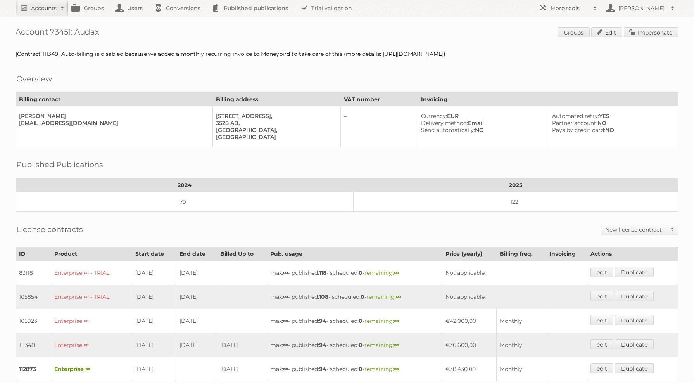 Image resolution: width=694 pixels, height=383 pixels. Describe the element at coordinates (469, 253) in the screenshot. I see `th: Price (yearly)` at that location.